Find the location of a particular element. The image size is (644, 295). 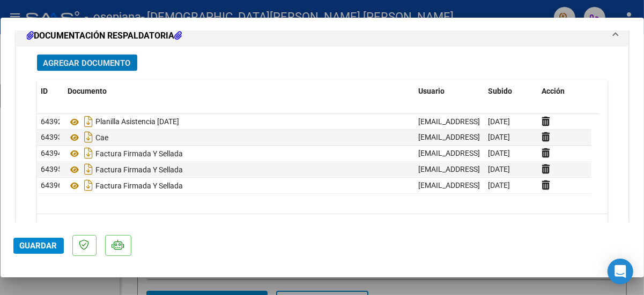

span: Usuario is located at coordinates (432, 91).